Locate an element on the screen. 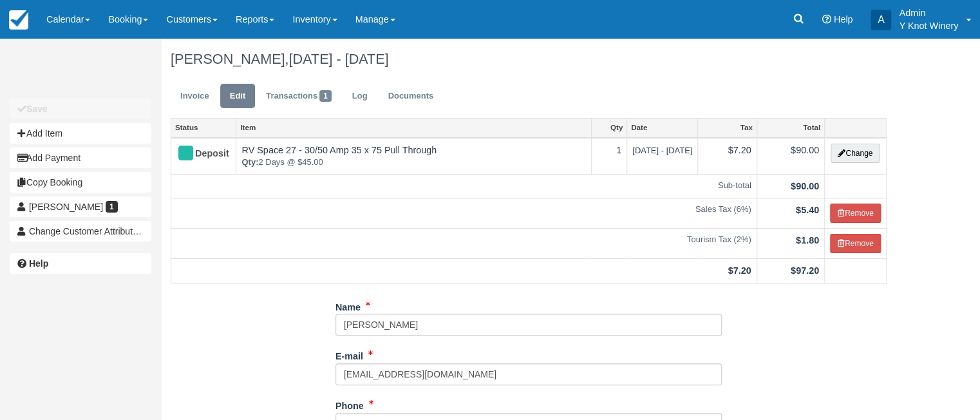  td: $90.00 is located at coordinates (791, 156).